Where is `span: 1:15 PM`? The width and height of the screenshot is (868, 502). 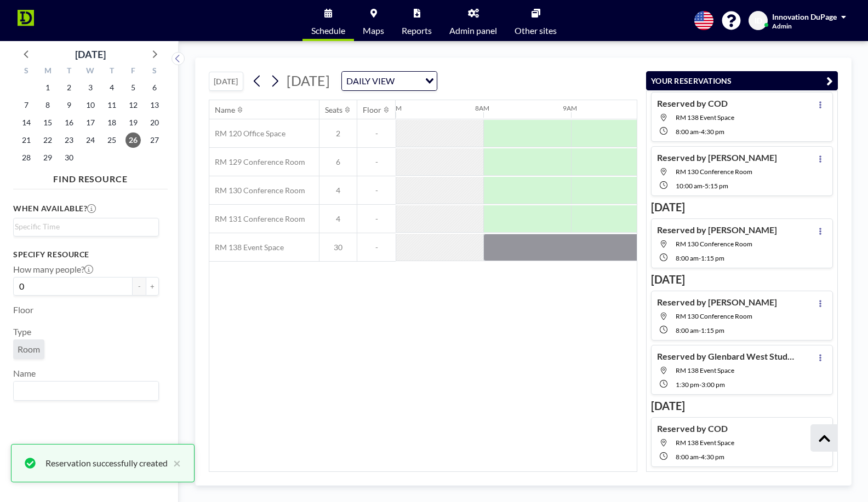 span: 1:15 PM is located at coordinates (712, 330).